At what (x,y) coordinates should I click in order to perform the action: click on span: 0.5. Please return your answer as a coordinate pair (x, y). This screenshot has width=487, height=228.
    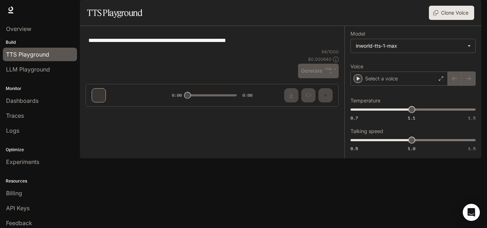
    Looking at the image, I should click on (354, 149).